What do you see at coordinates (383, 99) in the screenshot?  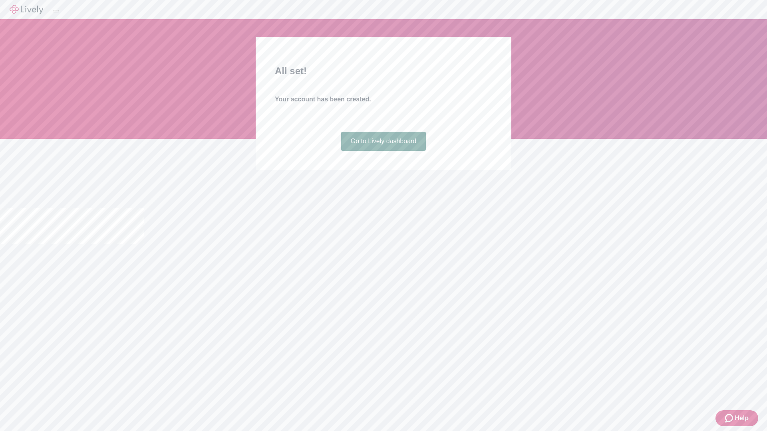 I see `h4: Your account has been created.` at bounding box center [383, 99].